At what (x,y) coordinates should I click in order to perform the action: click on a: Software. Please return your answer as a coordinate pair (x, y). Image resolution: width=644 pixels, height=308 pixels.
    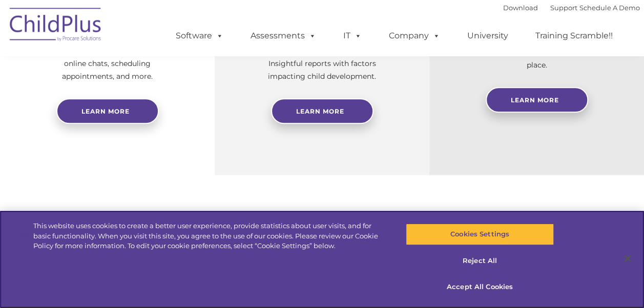
    Looking at the image, I should click on (200, 36).